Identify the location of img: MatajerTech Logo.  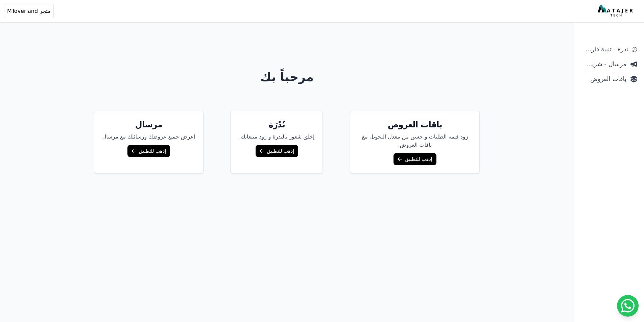
(616, 11).